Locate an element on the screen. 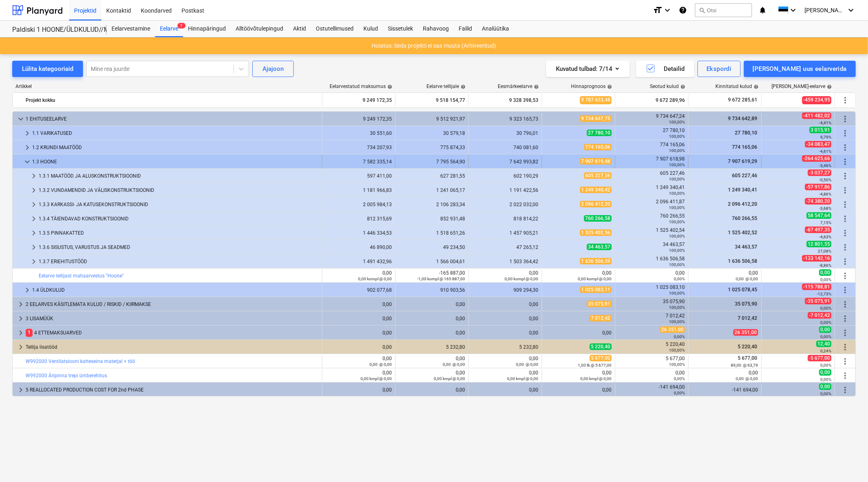  i: Abikeskus is located at coordinates (683, 10).